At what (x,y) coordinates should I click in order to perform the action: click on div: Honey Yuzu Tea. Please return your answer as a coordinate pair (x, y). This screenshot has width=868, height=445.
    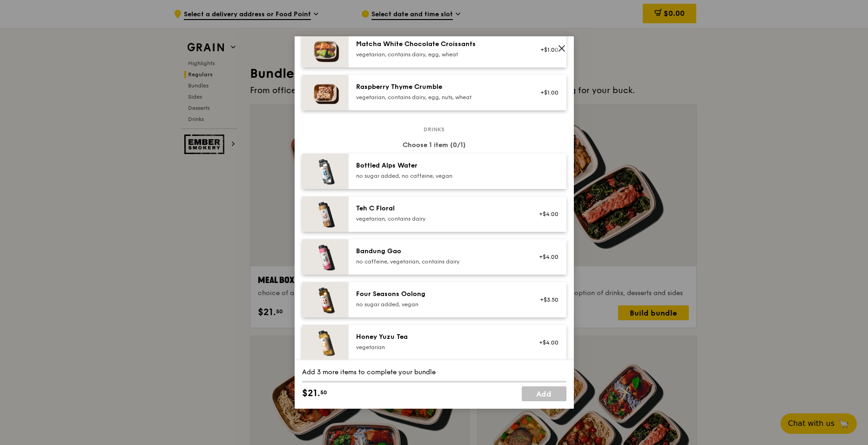
    Looking at the image, I should click on (439, 337).